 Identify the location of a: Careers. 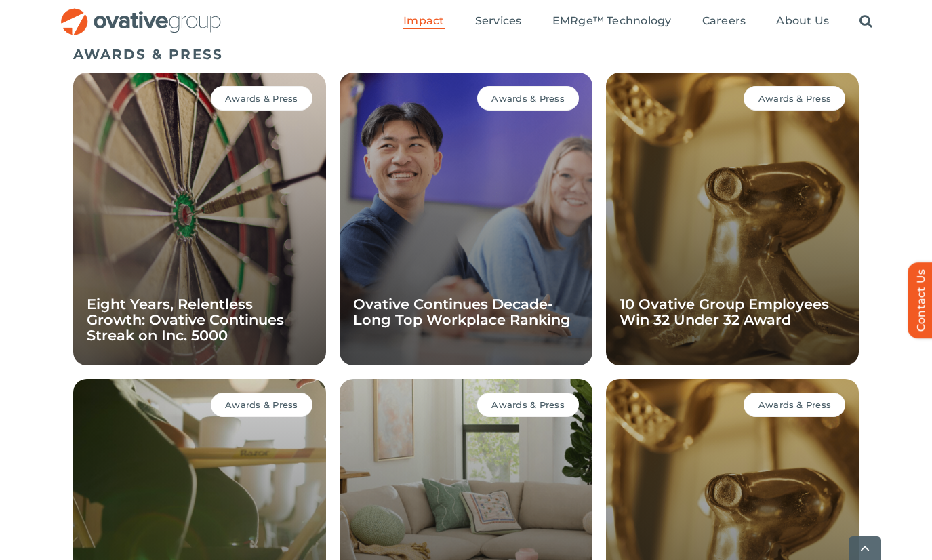
(723, 22).